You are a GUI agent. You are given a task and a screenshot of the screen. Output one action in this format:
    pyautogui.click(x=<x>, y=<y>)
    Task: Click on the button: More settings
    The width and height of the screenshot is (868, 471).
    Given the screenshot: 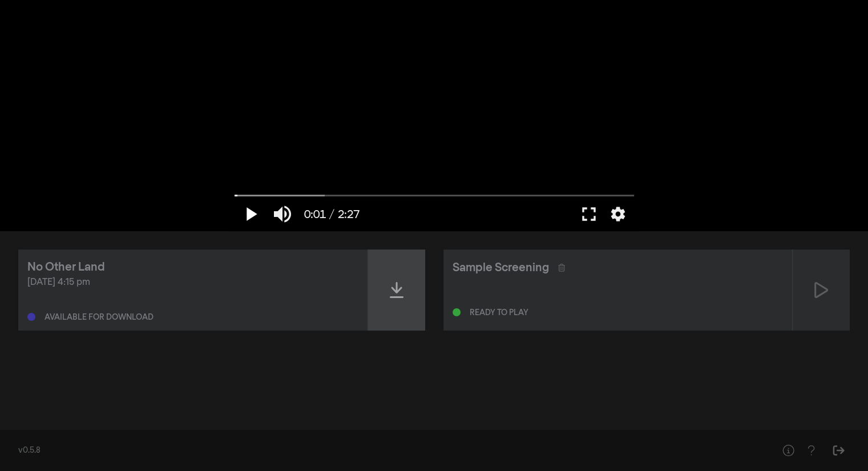 What is the action you would take?
    pyautogui.click(x=618, y=214)
    